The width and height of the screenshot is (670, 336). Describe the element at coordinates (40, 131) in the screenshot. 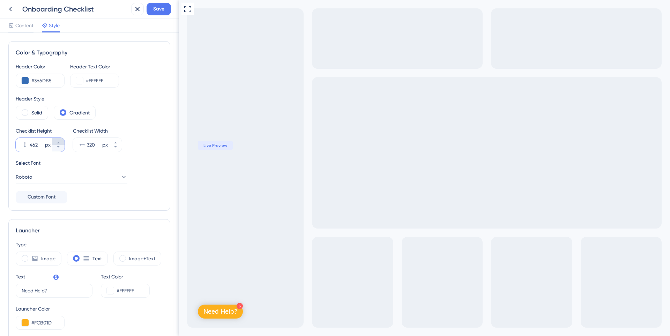

I see `div: Checklist Height` at that location.